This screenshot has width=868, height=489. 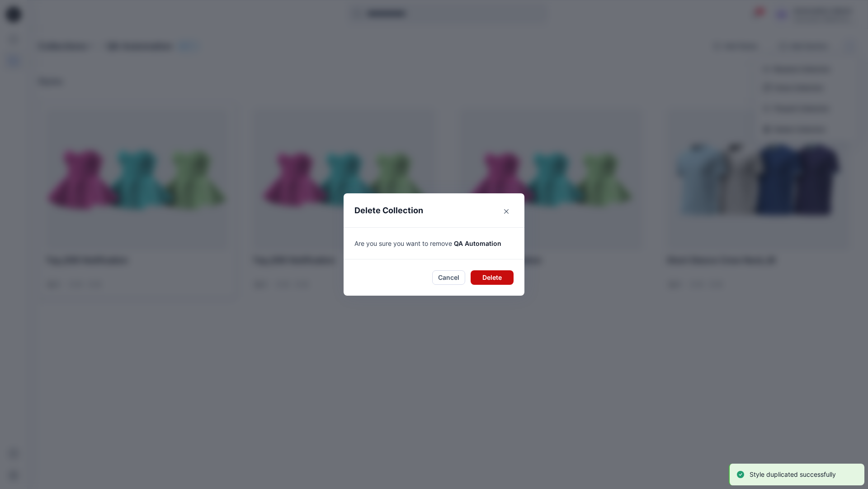 What do you see at coordinates (434, 243) in the screenshot?
I see `p: Are you sure you want to remove` at bounding box center [434, 243].